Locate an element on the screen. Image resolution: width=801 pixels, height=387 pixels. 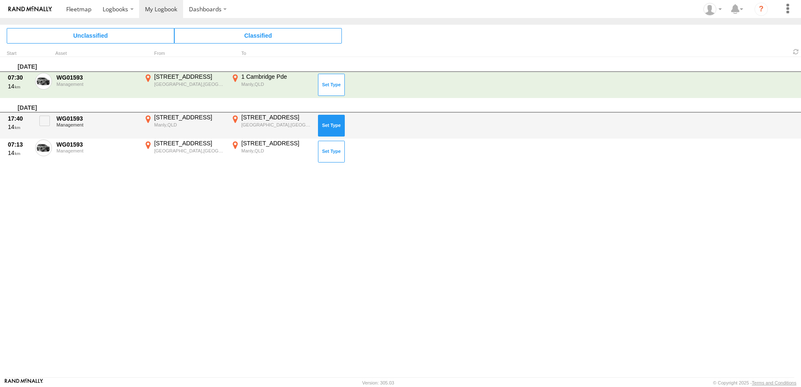
div: 17:40 is located at coordinates (19, 119).